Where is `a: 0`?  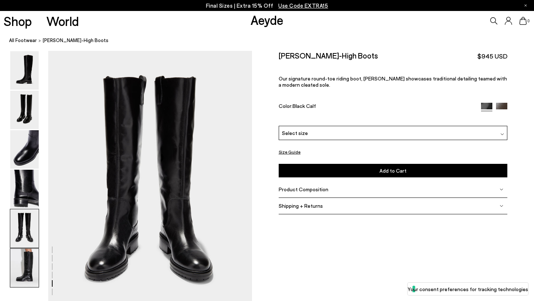 a: 0 is located at coordinates (523, 21).